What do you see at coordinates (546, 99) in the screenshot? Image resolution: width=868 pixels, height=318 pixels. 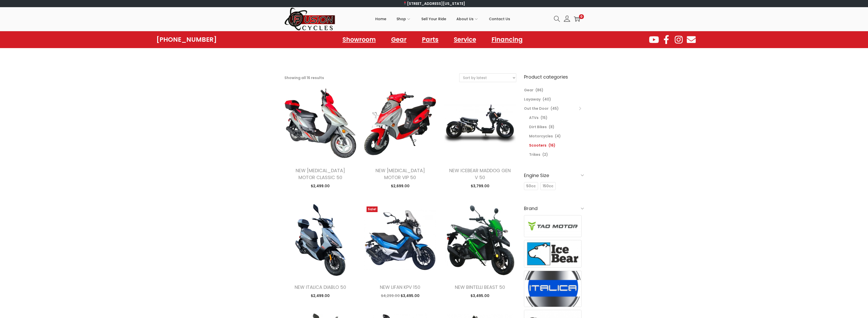 I see `span: (40)` at bounding box center [546, 99].